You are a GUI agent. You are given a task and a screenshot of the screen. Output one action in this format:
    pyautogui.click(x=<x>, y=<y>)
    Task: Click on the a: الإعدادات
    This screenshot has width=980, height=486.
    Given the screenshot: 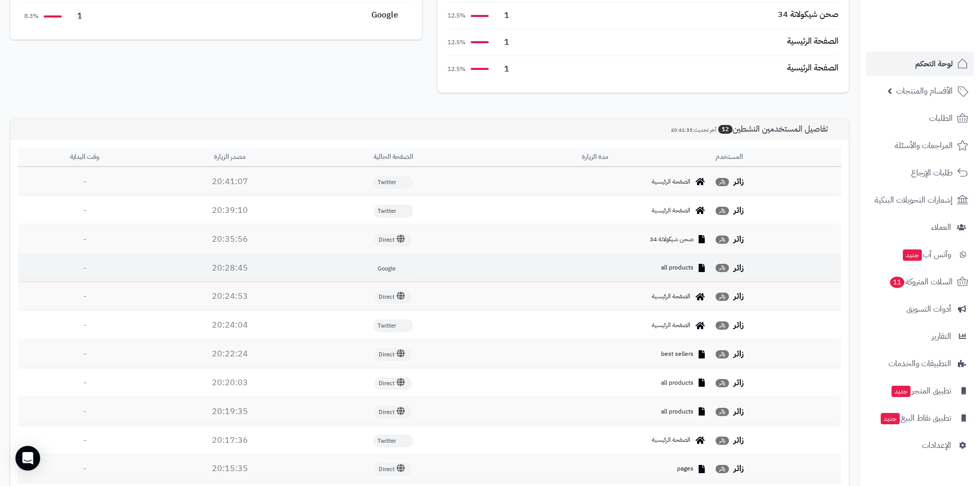 What is the action you would take?
    pyautogui.click(x=920, y=445)
    